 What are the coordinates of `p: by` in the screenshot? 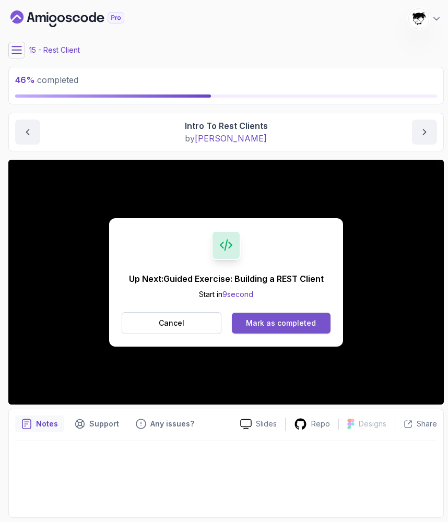 It's located at (226, 138).